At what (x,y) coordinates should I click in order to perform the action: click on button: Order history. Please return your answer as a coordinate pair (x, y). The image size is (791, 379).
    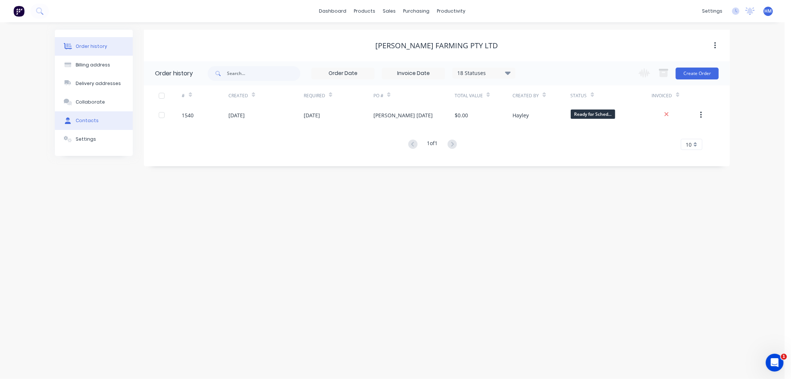
    Looking at the image, I should click on (94, 46).